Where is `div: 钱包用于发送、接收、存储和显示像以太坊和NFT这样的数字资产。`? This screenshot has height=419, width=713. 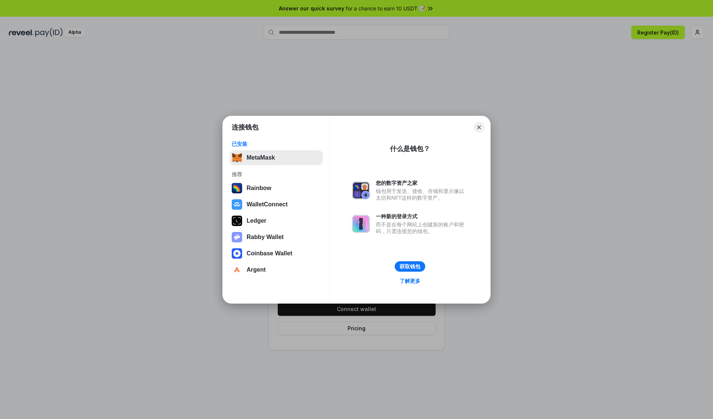 div: 钱包用于发送、接收、存储和显示像以太坊和NFT这样的数字资产。 is located at coordinates (422, 194).